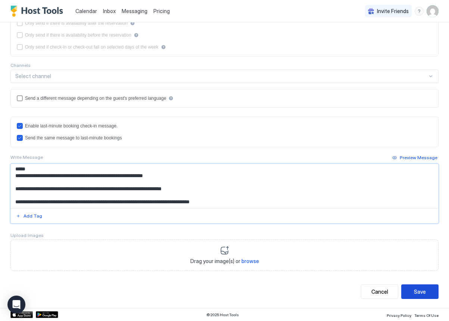  Describe the element at coordinates (222, 314) in the screenshot. I see `span: © 2025 Host Tools` at that location.